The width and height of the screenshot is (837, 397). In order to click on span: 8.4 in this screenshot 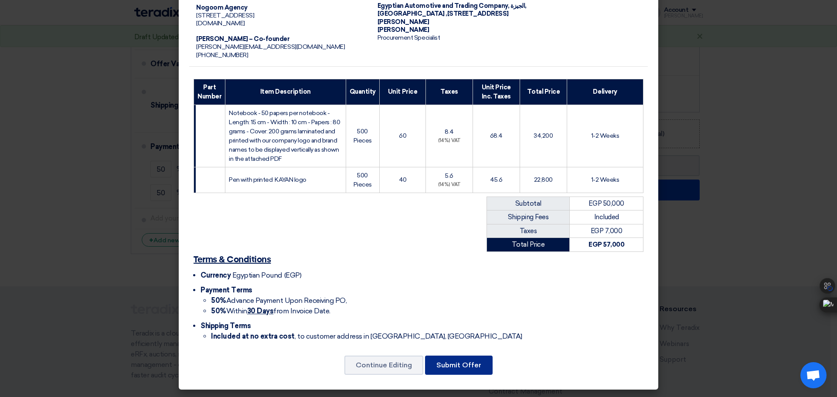, I will do `click(449, 132)`.